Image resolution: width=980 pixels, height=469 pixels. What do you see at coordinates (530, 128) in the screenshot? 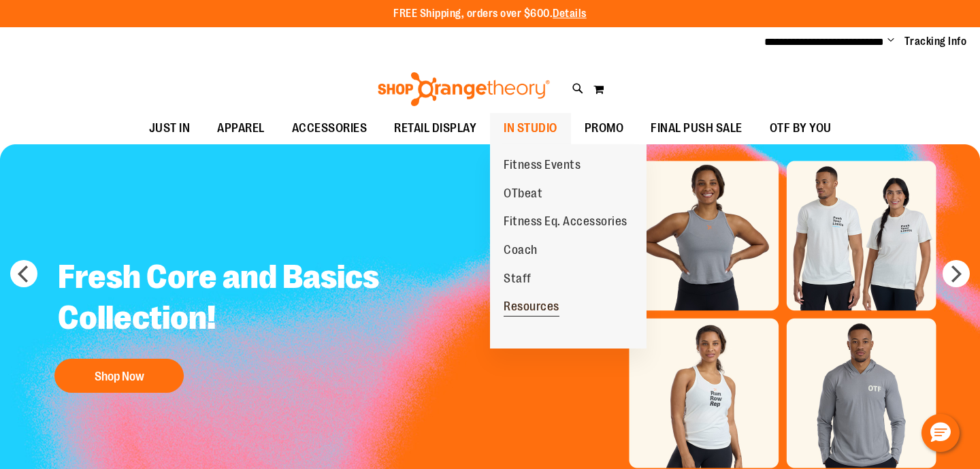
I see `span: IN STUDIO` at bounding box center [530, 128].